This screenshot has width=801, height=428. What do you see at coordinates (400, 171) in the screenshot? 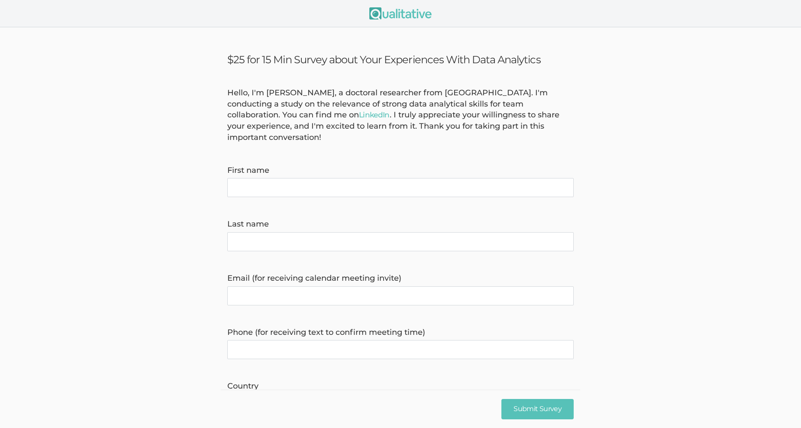
I see `label: First name` at bounding box center [400, 171].